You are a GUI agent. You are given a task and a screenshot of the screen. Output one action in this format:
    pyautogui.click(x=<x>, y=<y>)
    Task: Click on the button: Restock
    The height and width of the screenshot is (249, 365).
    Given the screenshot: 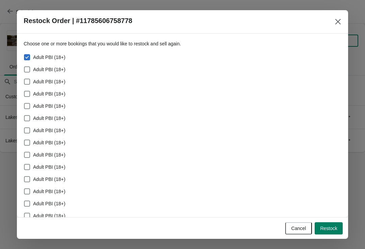 What is the action you would take?
    pyautogui.click(x=329, y=228)
    